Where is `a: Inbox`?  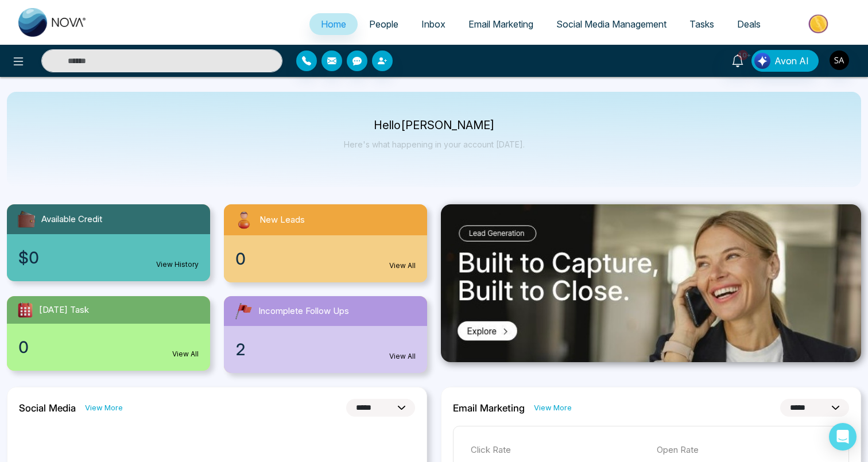 a: Inbox is located at coordinates (434, 24).